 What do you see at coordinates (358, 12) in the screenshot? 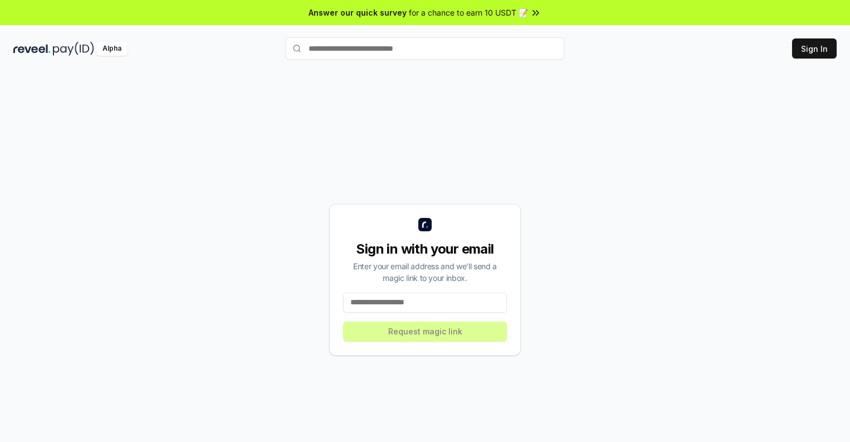
I see `span: Answer our quick survey` at bounding box center [358, 12].